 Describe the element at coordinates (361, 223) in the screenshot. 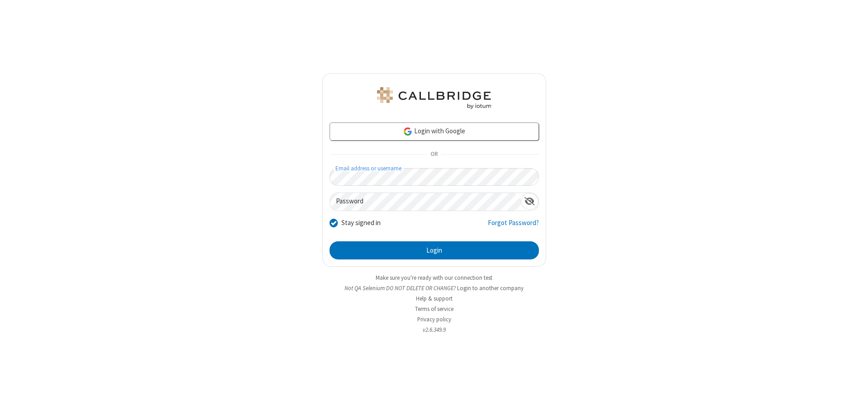

I see `label: Stay signed in` at that location.